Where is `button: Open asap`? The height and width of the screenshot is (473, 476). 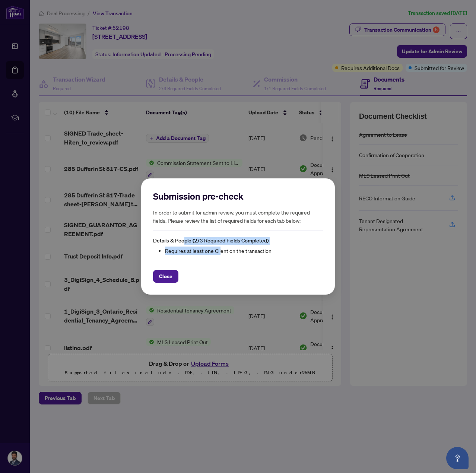 button: Open asap is located at coordinates (457, 458).